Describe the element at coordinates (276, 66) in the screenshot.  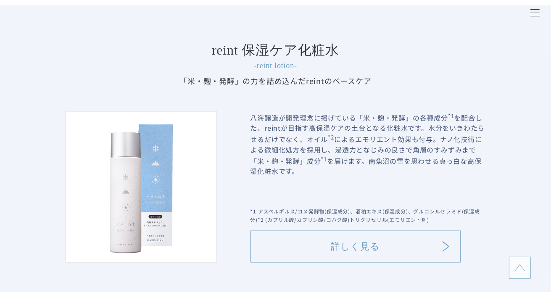
I see `span: -reint lotion-` at that location.